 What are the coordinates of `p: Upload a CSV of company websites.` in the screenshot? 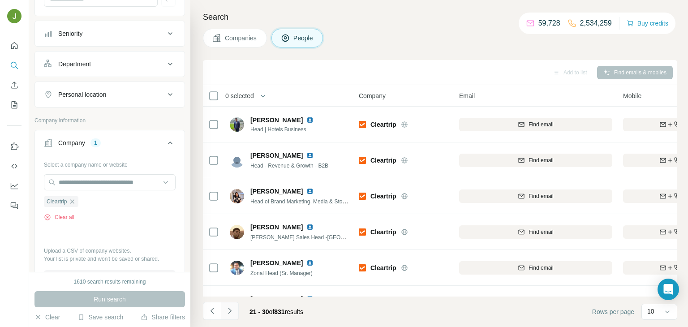 It's located at (110, 251).